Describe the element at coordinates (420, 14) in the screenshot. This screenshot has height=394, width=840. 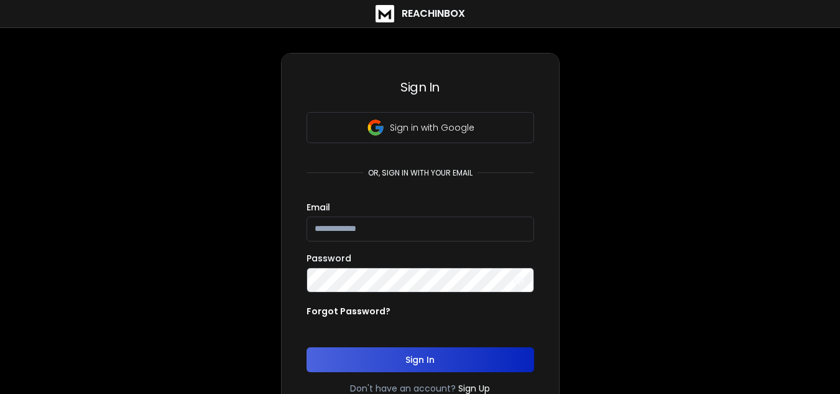
I see `a: ReachInbox` at that location.